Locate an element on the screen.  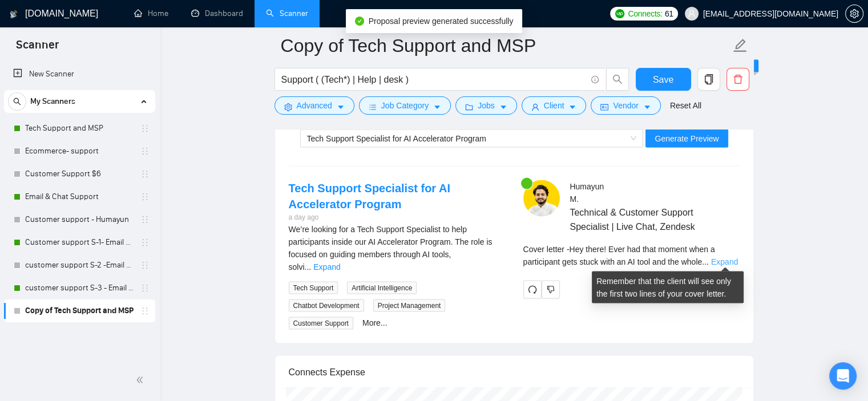
span: Tech Support is located at coordinates (313, 288).